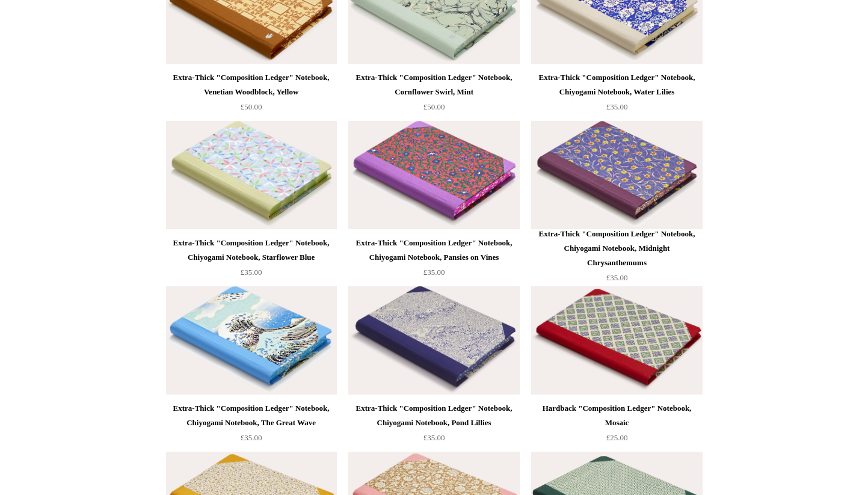 The image size is (868, 495). I want to click on div: Extra-Thick "Composition Ledger" Notebook, Cornflower Swirl, Mint, so click(434, 85).